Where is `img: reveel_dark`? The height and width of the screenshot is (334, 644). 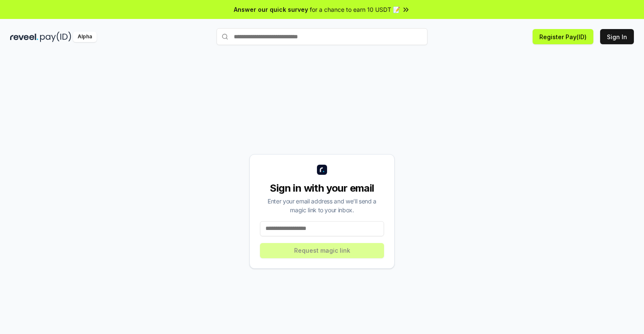 img: reveel_dark is located at coordinates (24, 37).